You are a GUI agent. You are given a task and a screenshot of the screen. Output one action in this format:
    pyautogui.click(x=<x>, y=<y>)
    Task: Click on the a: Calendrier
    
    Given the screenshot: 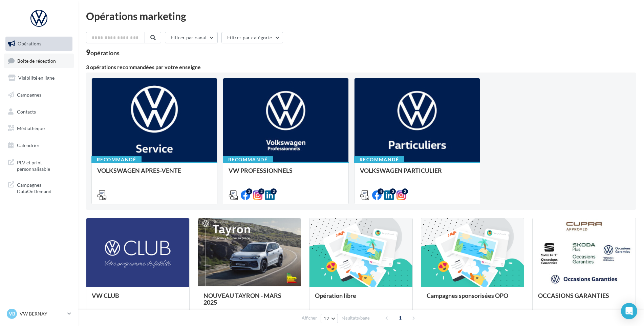 What is the action you would take?
    pyautogui.click(x=39, y=146)
    